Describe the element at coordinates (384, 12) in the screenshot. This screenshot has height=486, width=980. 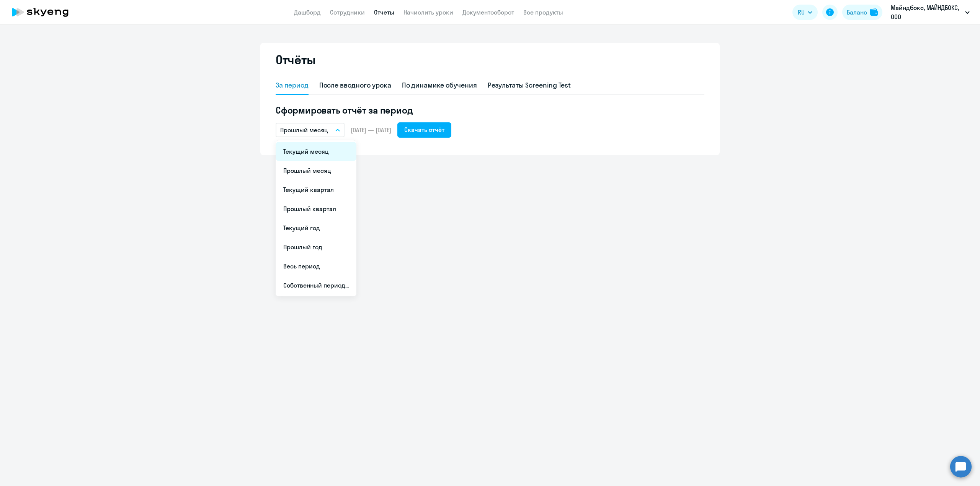
I see `a: Отчеты` at that location.